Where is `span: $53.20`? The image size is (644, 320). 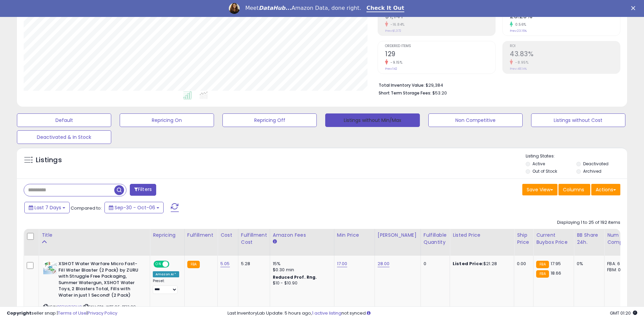
span: $53.20 is located at coordinates (439, 93).